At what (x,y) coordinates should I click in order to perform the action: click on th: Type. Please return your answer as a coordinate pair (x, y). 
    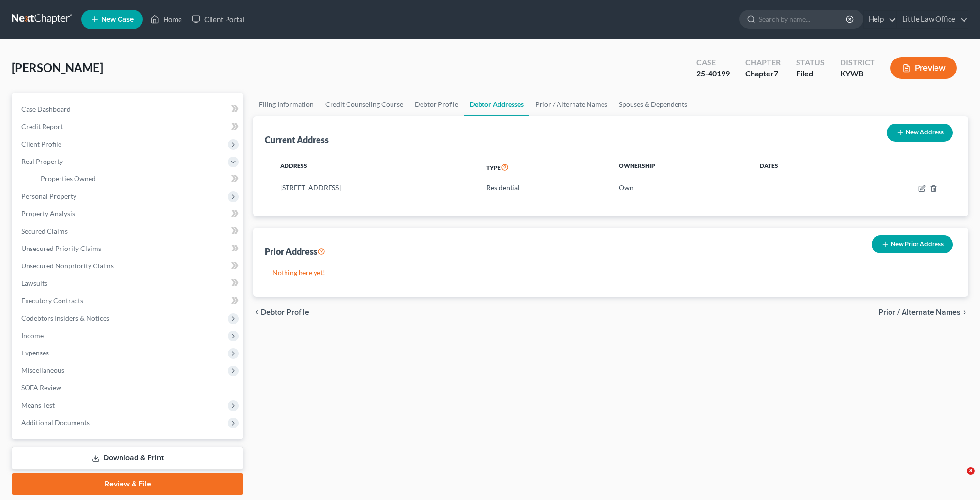
    Looking at the image, I should click on (545, 167).